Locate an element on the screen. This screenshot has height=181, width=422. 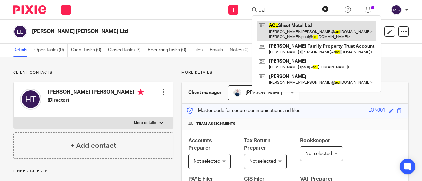
h3: Client manager is located at coordinates (205, 93).